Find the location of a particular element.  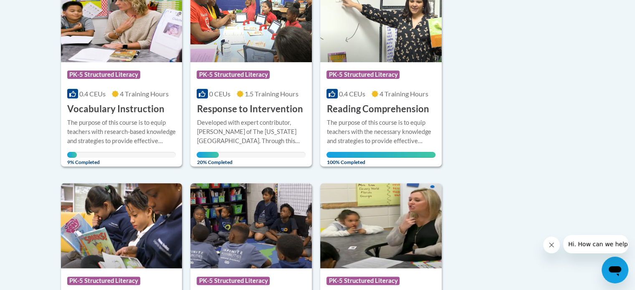

span: 1.5 Training Hours is located at coordinates (271, 93).